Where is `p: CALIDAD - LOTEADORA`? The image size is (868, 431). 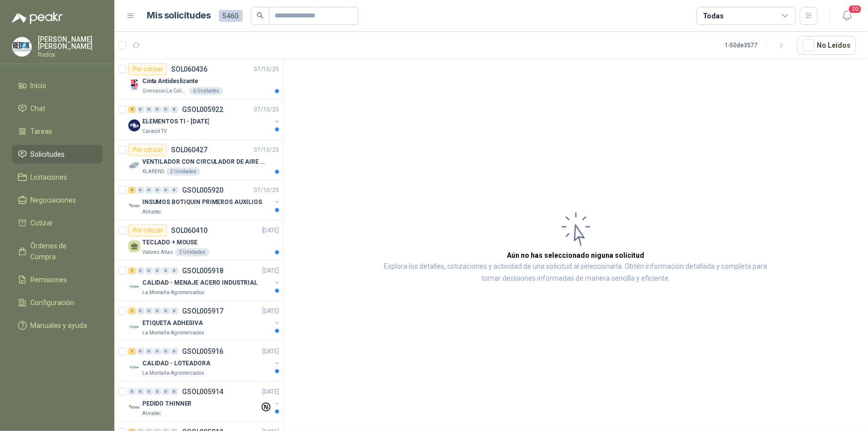
p: CALIDAD - LOTEADORA is located at coordinates (176, 364).